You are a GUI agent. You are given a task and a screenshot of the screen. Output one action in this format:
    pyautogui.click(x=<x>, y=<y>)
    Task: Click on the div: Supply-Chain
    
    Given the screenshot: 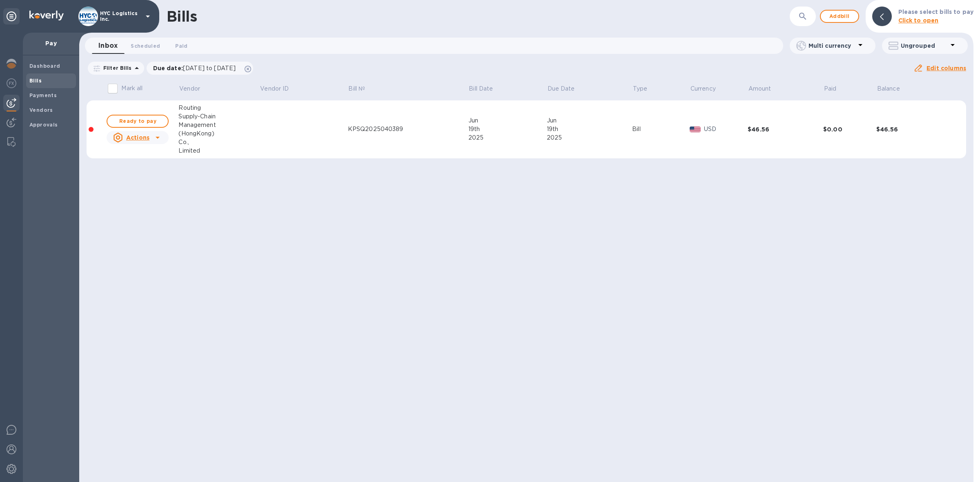 What is the action you would take?
    pyautogui.click(x=219, y=117)
    